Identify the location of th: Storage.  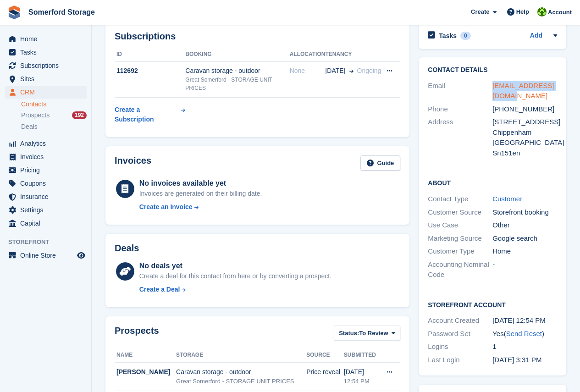
(241, 355).